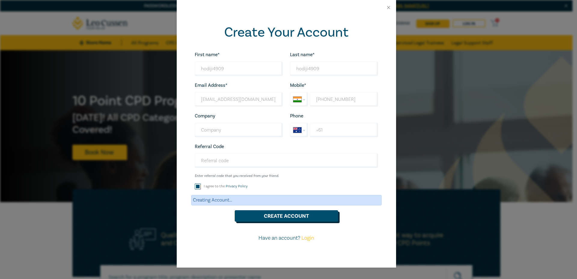 The width and height of the screenshot is (577, 279). Describe the element at coordinates (211, 85) in the screenshot. I see `label: Email Address*` at that location.